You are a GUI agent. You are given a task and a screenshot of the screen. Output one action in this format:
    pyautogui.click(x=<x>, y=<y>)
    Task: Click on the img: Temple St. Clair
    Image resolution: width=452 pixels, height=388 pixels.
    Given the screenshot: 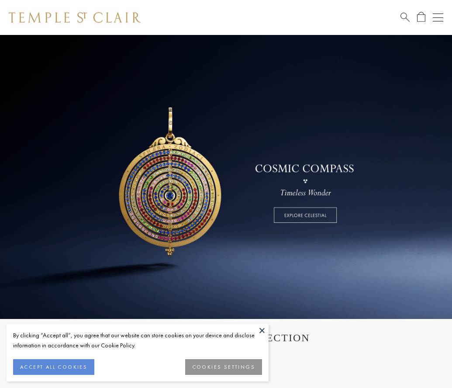 What is the action you would take?
    pyautogui.click(x=75, y=17)
    